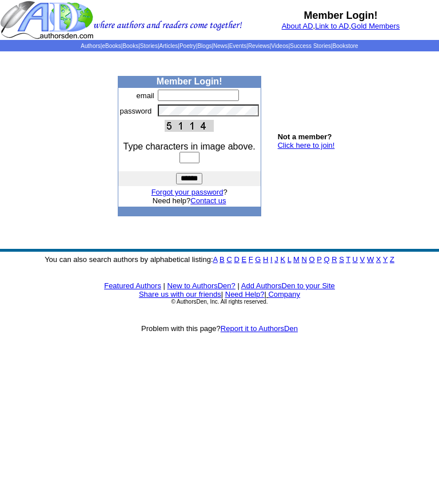  What do you see at coordinates (236, 259) in the screenshot?
I see `a: D` at bounding box center [236, 259].